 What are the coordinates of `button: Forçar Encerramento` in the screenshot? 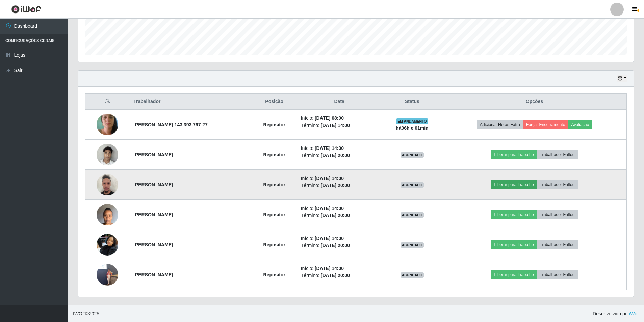 It's located at (546, 125).